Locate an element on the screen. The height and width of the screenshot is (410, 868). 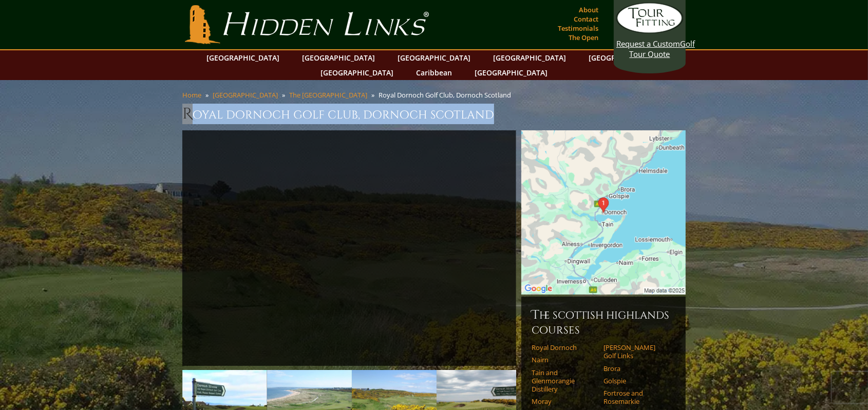
a: Caribbean is located at coordinates (434, 72).